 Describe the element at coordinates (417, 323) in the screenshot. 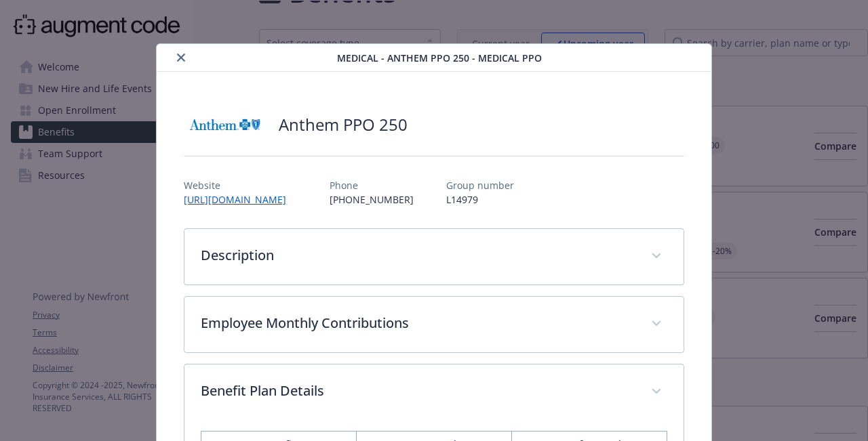

I see `p: Employee Monthly Contributions` at that location.